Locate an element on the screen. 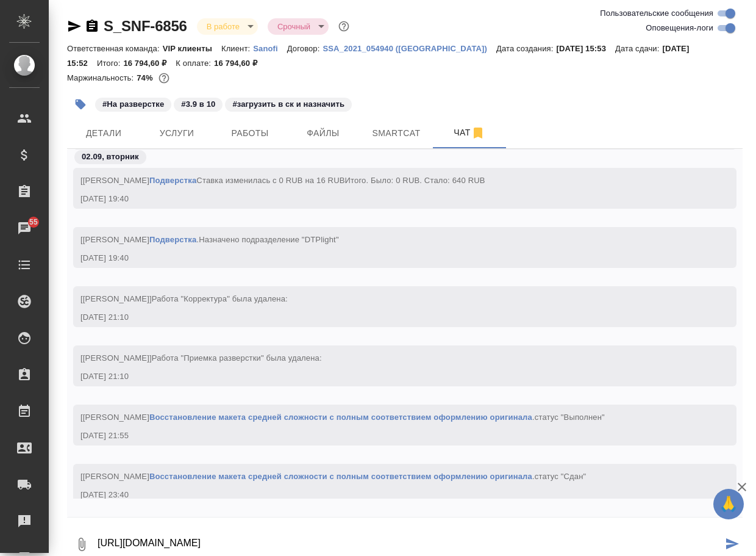 Image resolution: width=756 pixels, height=556 pixels. p: #3.9 в 10 is located at coordinates (198, 104).